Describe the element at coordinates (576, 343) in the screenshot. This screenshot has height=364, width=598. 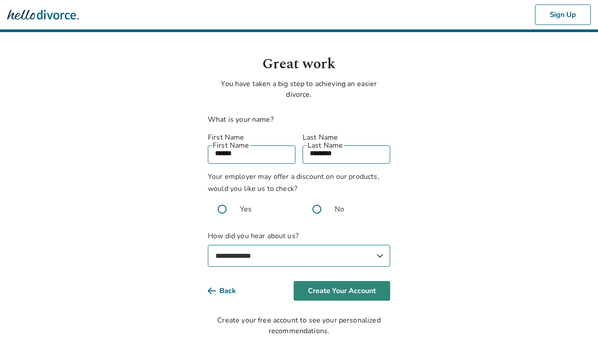
I see `div: Chat Widget` at that location.